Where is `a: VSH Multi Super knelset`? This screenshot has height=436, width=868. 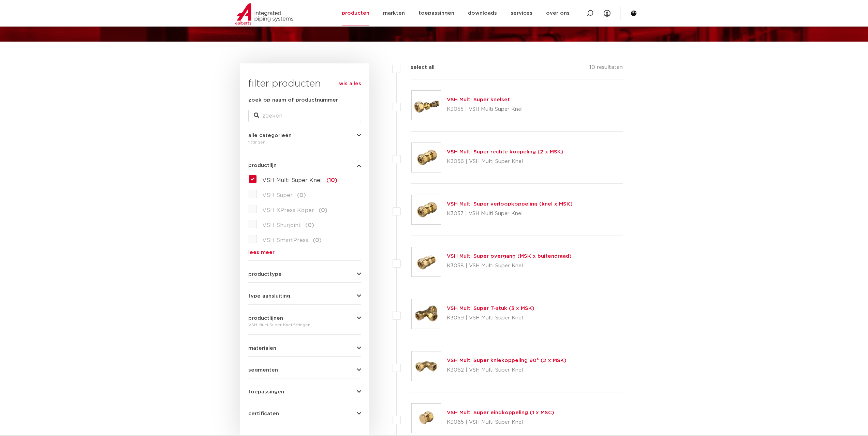
a: VSH Multi Super knelset is located at coordinates (478, 100).